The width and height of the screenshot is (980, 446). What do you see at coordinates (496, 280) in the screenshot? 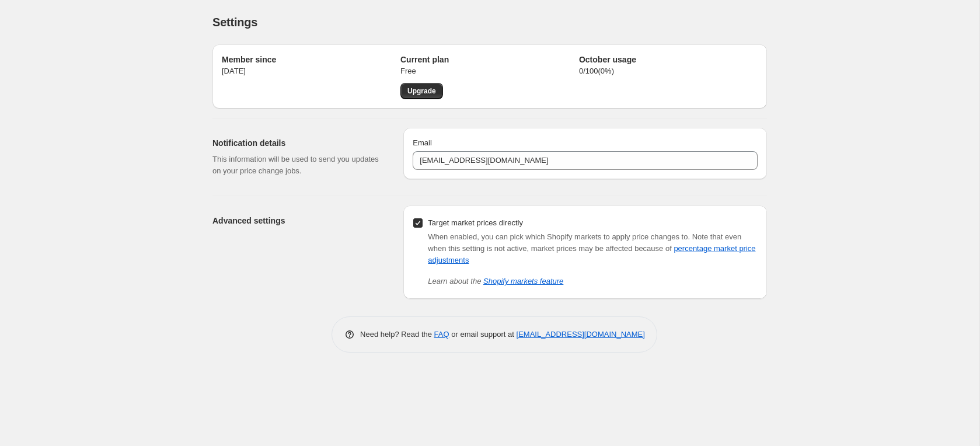
I see `i: Learn about the` at bounding box center [496, 280].